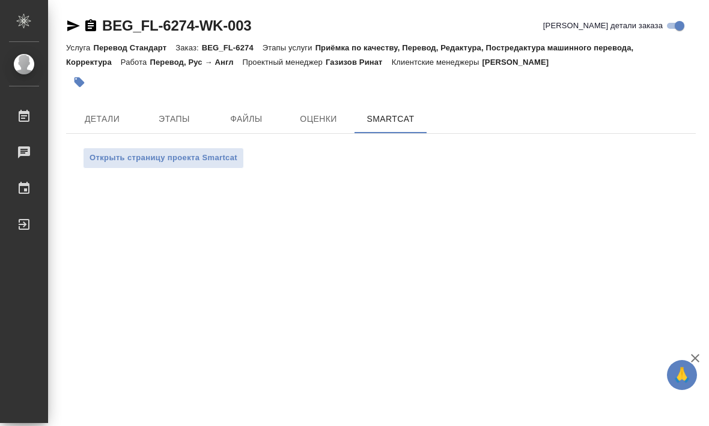 The height and width of the screenshot is (426, 709). What do you see at coordinates (390, 119) in the screenshot?
I see `span: SmartCat` at bounding box center [390, 119].